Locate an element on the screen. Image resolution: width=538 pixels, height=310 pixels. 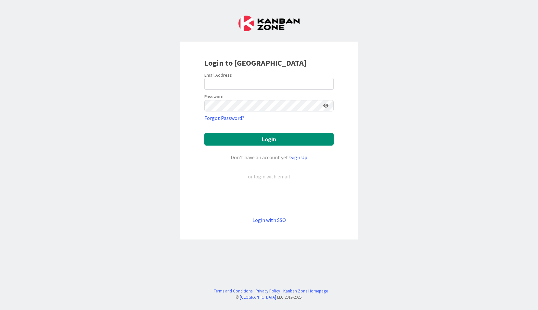
a: Forgot Password? is located at coordinates (224, 118).